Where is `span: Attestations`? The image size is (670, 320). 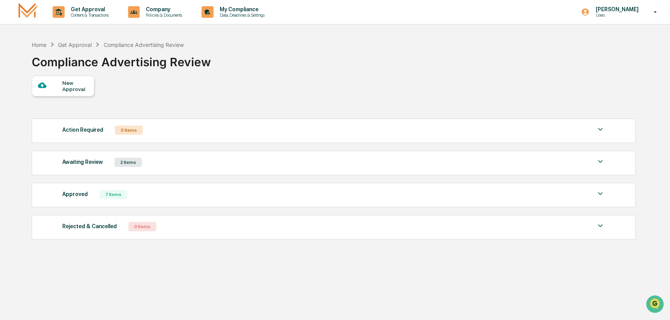
span: Attestations is located at coordinates (80, 101).